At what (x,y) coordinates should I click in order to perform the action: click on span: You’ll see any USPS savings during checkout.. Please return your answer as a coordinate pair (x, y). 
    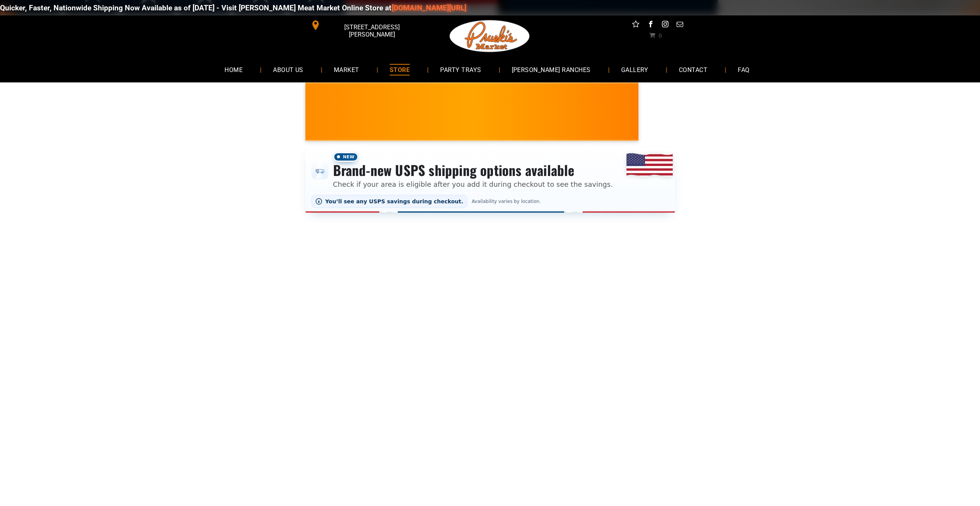
    Looking at the image, I should click on (394, 201).